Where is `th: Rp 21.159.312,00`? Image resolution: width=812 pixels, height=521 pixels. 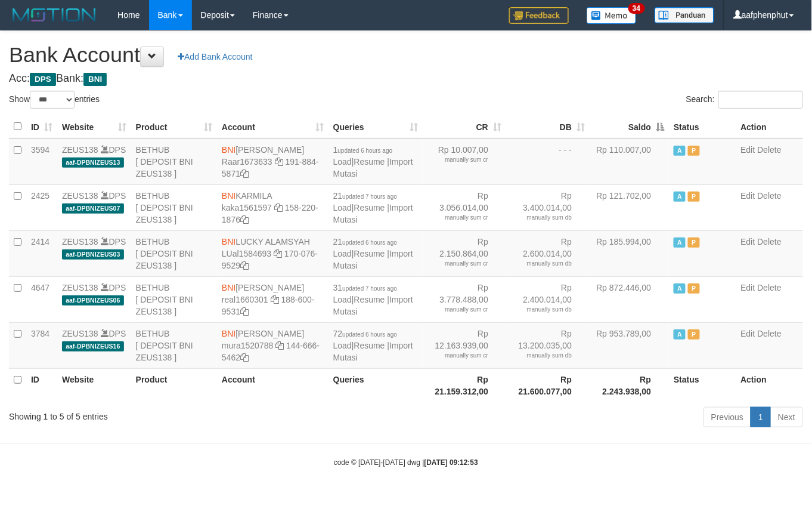
th: Rp 21.159.312,00 is located at coordinates (464, 385).